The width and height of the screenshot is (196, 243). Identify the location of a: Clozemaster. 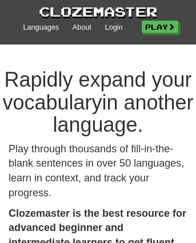
(98, 11).